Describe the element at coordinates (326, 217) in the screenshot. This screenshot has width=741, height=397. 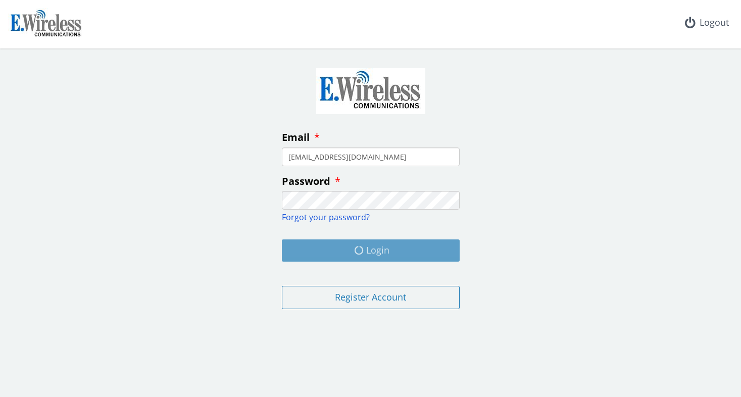
I see `a: Forgot your password?` at that location.